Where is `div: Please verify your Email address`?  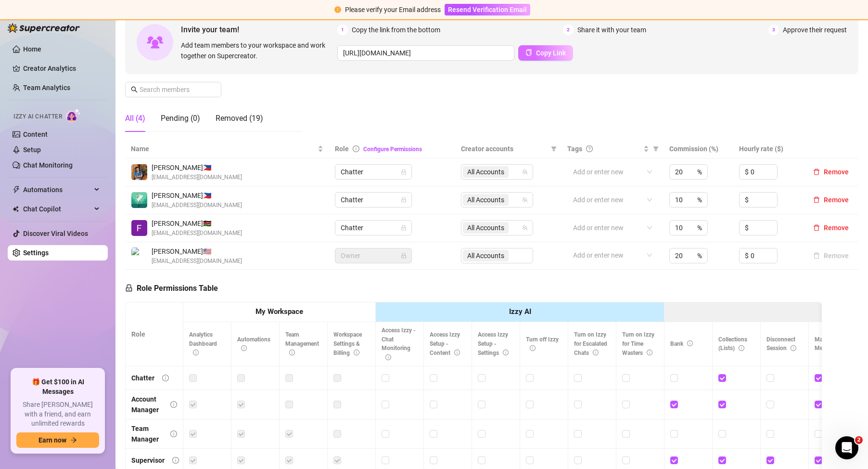 div: Please verify your Email address is located at coordinates (393, 10).